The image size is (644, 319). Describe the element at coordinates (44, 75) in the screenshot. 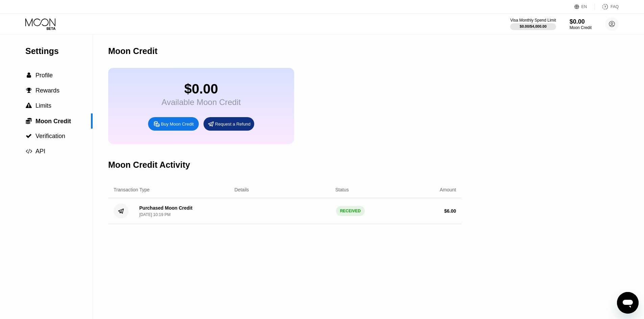

I see `span: Profile` at that location.